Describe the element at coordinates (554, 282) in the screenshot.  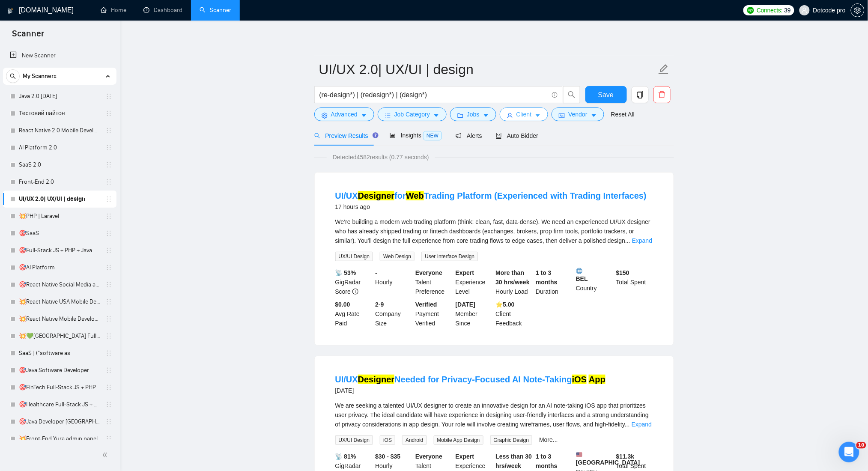
I see `div: Duration` at that location.